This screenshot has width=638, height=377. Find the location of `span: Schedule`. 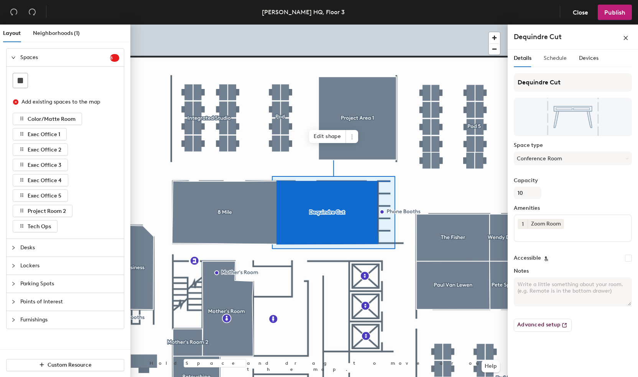

span: Schedule is located at coordinates (555, 58).